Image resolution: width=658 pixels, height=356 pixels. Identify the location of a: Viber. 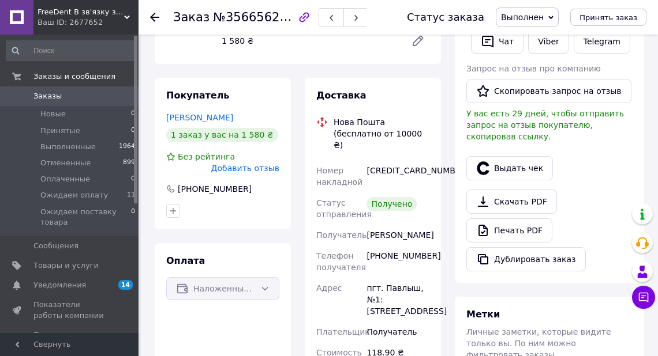
(548, 42).